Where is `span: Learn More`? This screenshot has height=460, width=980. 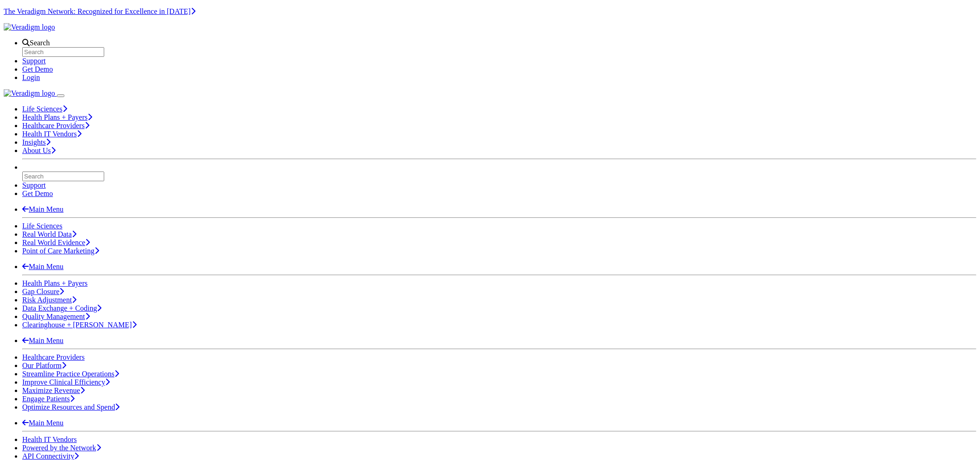 span: Learn More is located at coordinates (193, 11).